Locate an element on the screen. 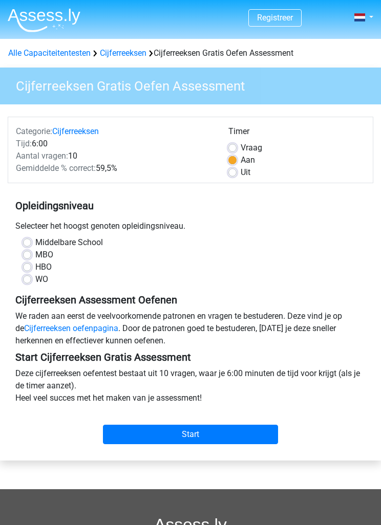 Image resolution: width=381 pixels, height=525 pixels. a: Alle Capaciteitentesten is located at coordinates (49, 53).